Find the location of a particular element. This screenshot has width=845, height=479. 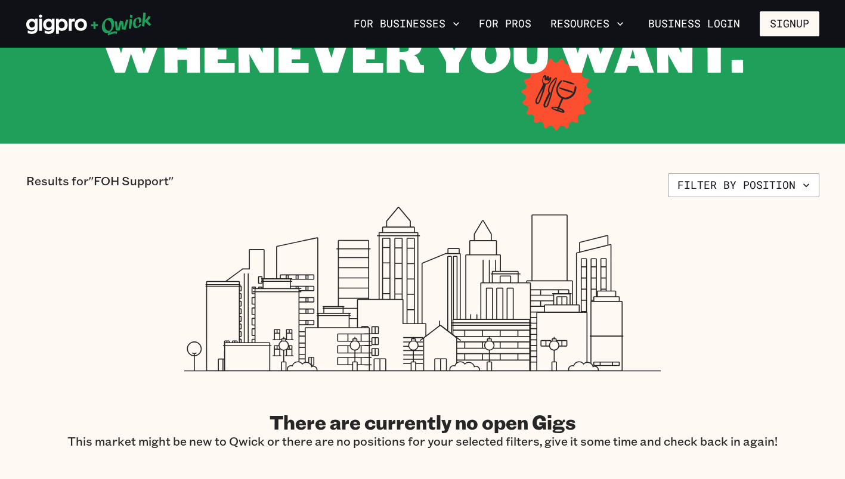

button: Resources is located at coordinates (586, 24).